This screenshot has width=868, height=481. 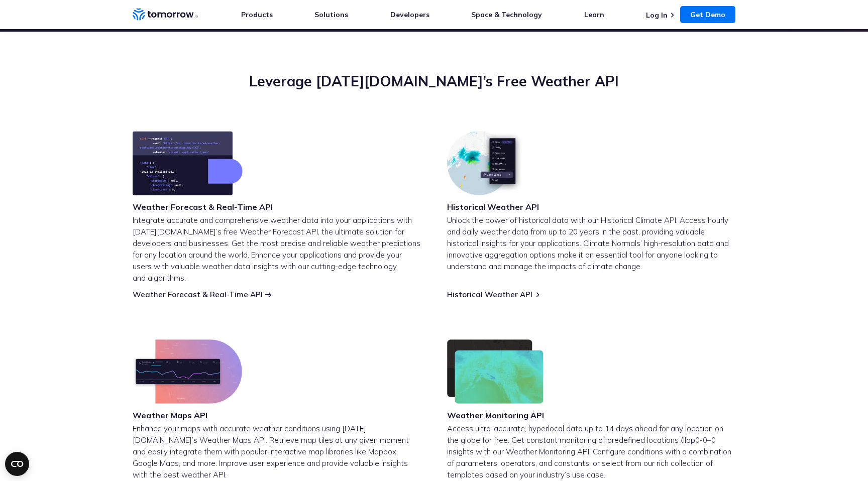 I want to click on h3: Weather Monitoring API, so click(x=496, y=415).